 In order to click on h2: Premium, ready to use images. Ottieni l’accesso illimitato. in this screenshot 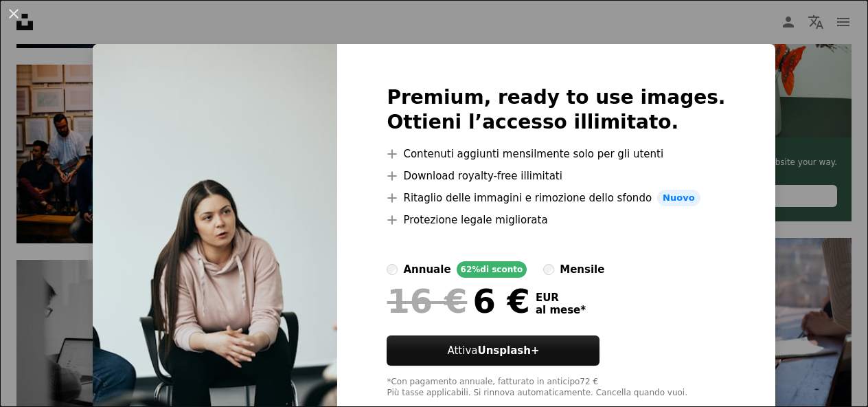, I will do `click(555, 110)`.